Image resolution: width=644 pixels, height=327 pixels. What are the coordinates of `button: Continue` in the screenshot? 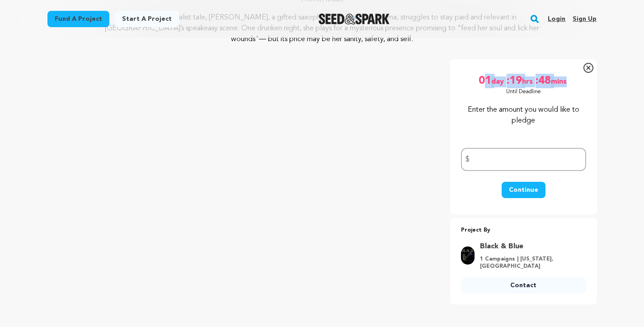 It's located at (523, 190).